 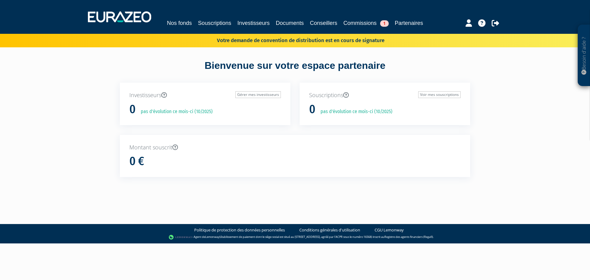 What do you see at coordinates (409, 237) in the screenshot?
I see `a: Registre des agents financiers (Regafi)` at bounding box center [409, 237].